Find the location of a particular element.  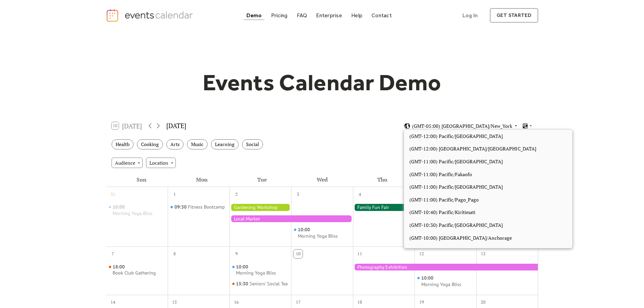

div: Demo is located at coordinates (254, 15).